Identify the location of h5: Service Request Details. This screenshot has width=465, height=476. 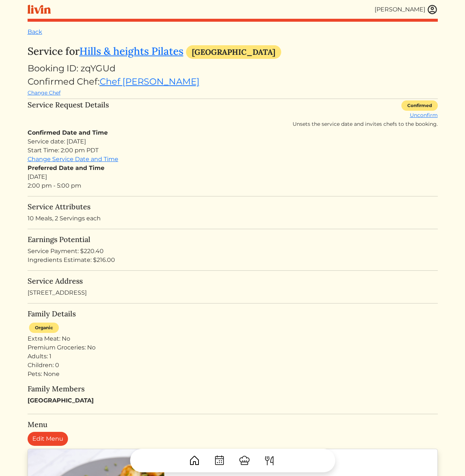
(68, 113).